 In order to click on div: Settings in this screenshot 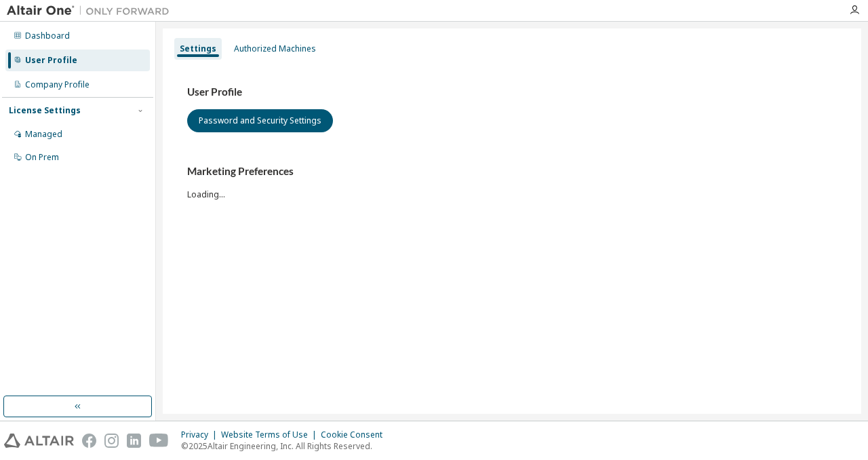, I will do `click(198, 49)`.